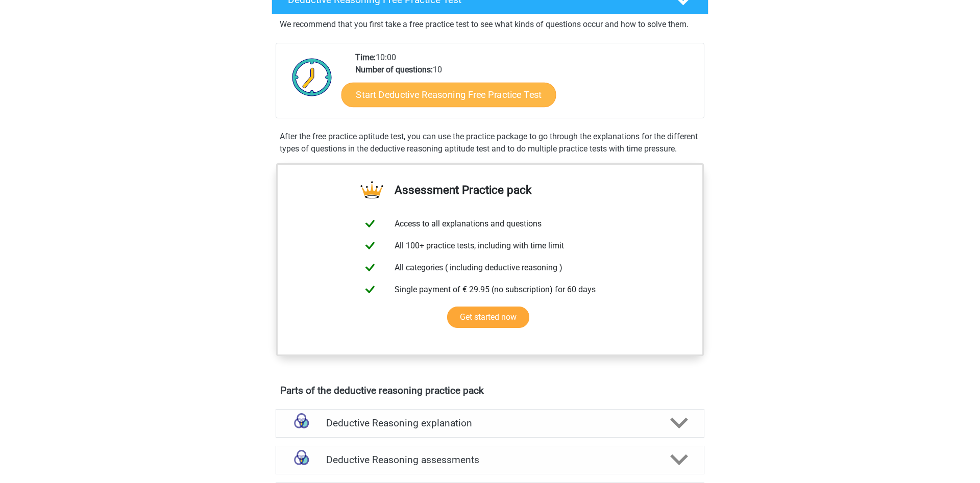 The height and width of the screenshot is (483, 980). Describe the element at coordinates (301, 460) in the screenshot. I see `img: deductive reasoning assessments` at that location.